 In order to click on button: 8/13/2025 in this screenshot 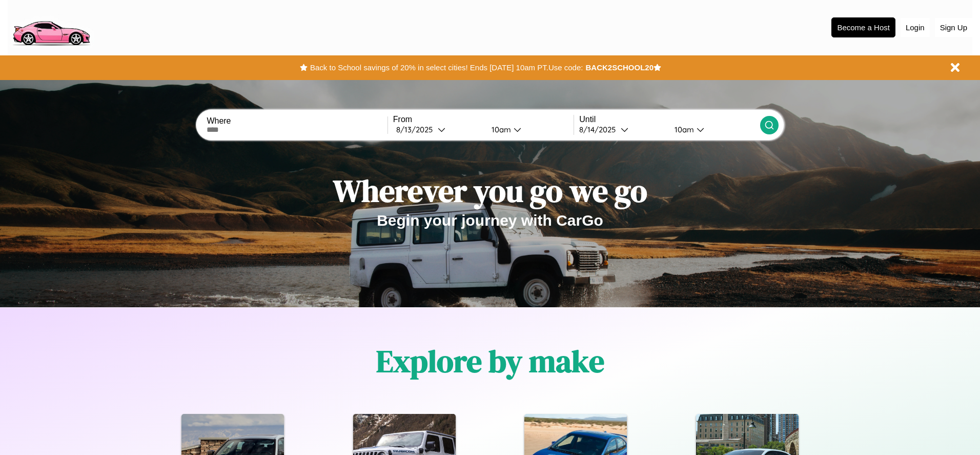, I will do `click(438, 129)`.